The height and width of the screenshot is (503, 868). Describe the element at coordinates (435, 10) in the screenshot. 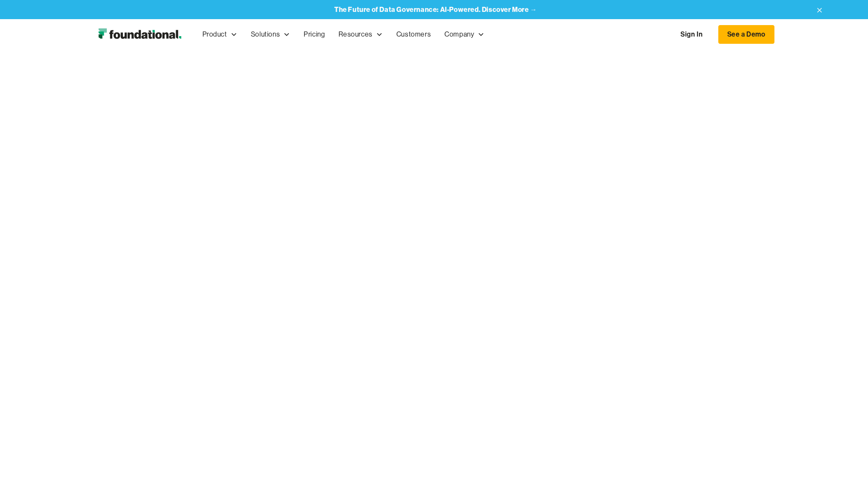

I see `a: The Future of Data Governance: AI-Powered. Discover More →` at that location.